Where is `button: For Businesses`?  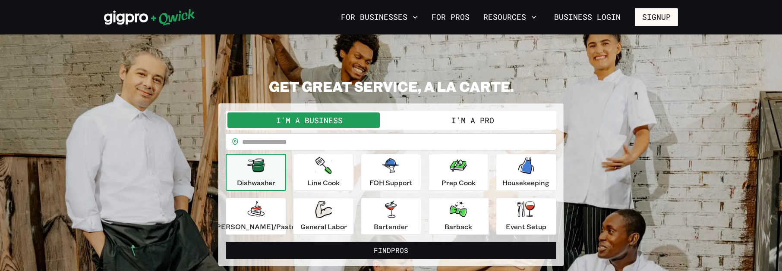 button: For Businesses is located at coordinates (379, 17).